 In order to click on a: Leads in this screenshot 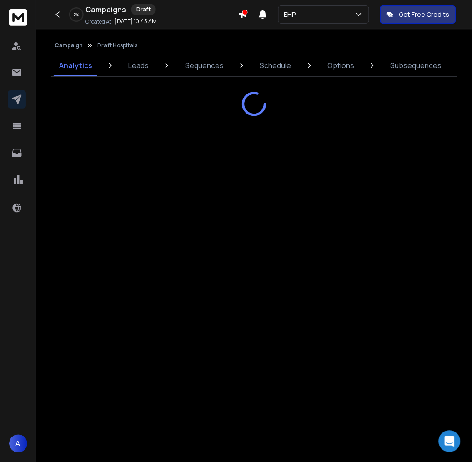, I will do `click(139, 65)`.